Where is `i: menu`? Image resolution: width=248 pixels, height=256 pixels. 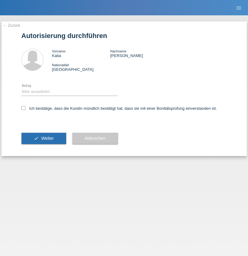
i: menu is located at coordinates (239, 8).